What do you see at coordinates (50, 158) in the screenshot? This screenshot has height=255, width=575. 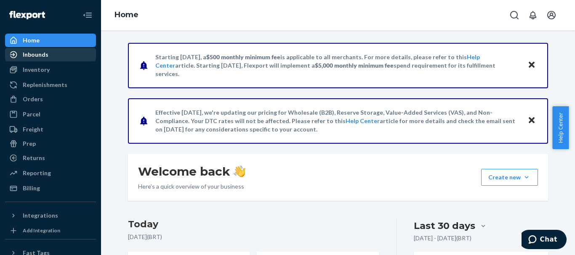 I see `a: Returns` at bounding box center [50, 158].